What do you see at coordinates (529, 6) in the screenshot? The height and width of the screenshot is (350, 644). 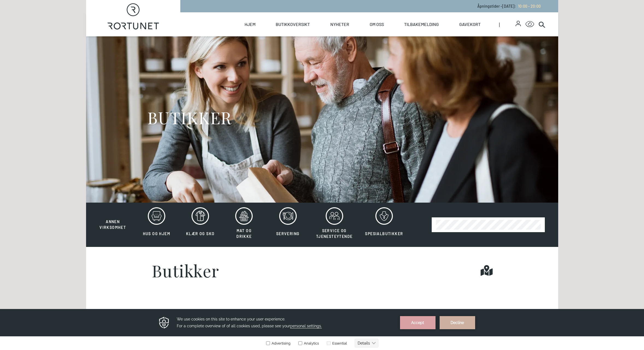 I see `span: 10:00 - 20:00` at bounding box center [529, 6].